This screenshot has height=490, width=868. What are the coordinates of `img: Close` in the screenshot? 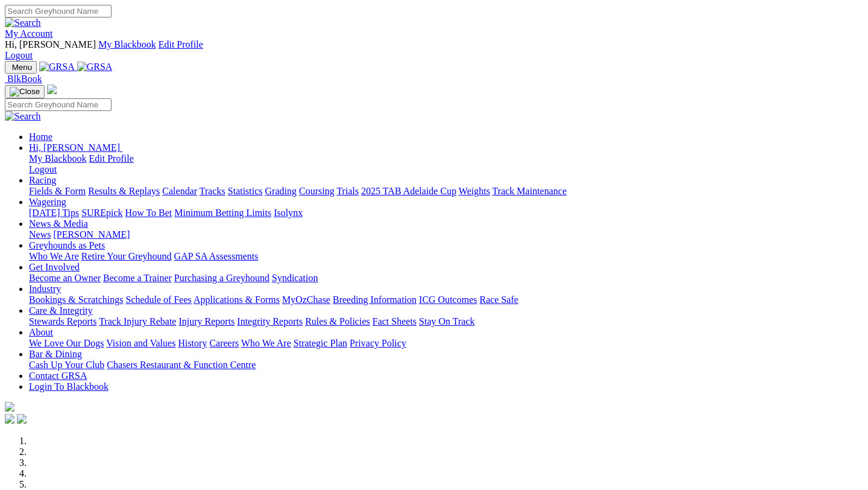 It's located at (24, 92).